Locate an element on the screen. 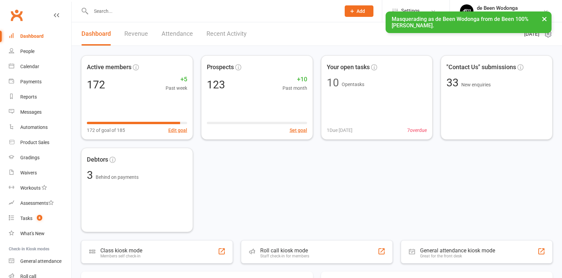 Image resolution: width=562 pixels, height=278 pixels. div: 123 is located at coordinates (216, 85).